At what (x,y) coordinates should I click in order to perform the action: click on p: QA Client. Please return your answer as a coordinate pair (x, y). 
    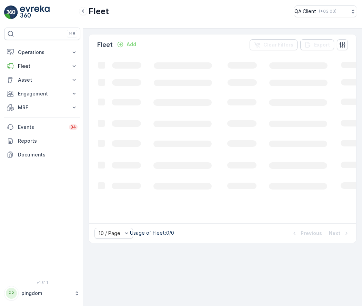
    Looking at the image, I should click on (305, 11).